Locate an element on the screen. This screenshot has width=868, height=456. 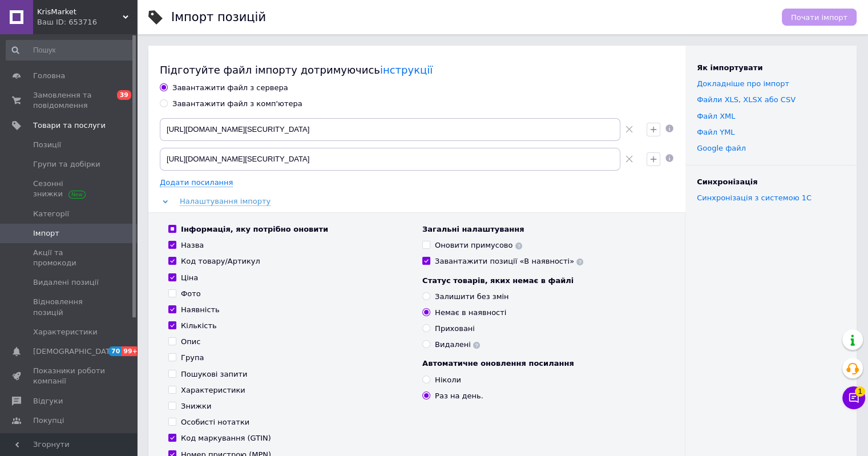
div: Знижки is located at coordinates (196, 406).